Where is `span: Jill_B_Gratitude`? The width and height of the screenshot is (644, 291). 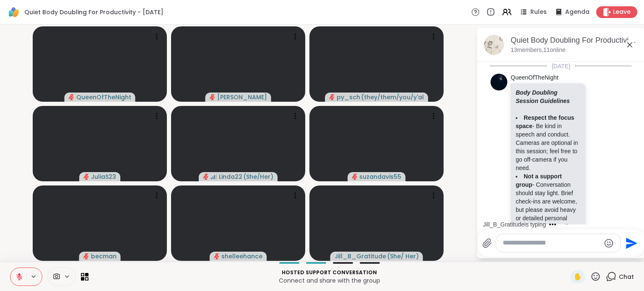
span: Jill_B_Gratitude is located at coordinates (360, 257).